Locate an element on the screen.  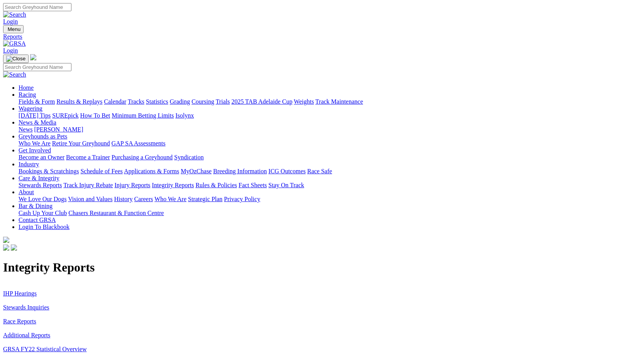
a: Careers is located at coordinates (143, 199).